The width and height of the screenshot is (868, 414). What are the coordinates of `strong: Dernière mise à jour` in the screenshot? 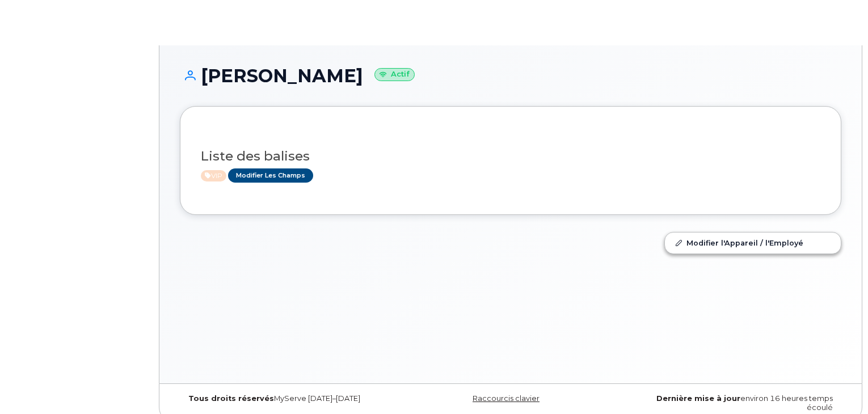 It's located at (698, 399).